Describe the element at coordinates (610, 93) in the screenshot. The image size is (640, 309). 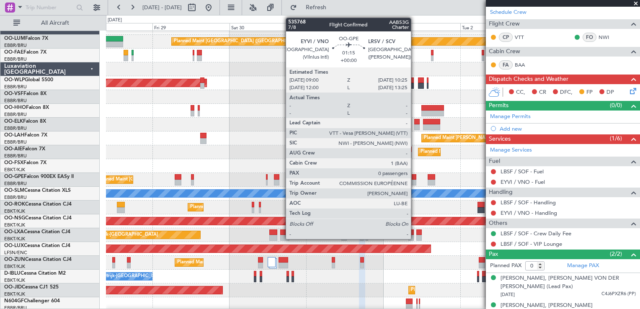
I see `span: DP` at that location.